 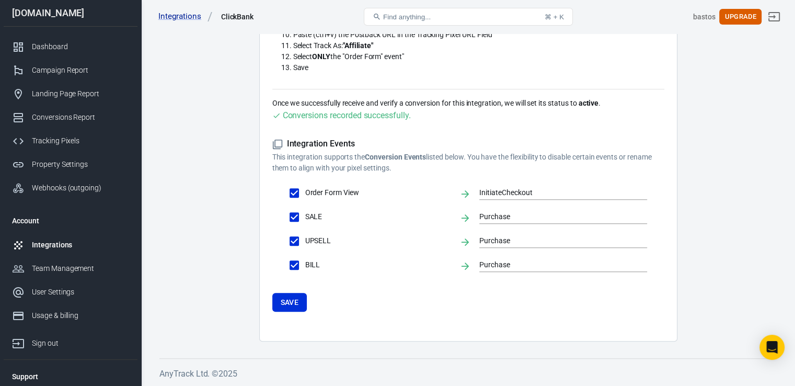 What do you see at coordinates (71, 268) in the screenshot?
I see `a: Team Management` at bounding box center [71, 268].